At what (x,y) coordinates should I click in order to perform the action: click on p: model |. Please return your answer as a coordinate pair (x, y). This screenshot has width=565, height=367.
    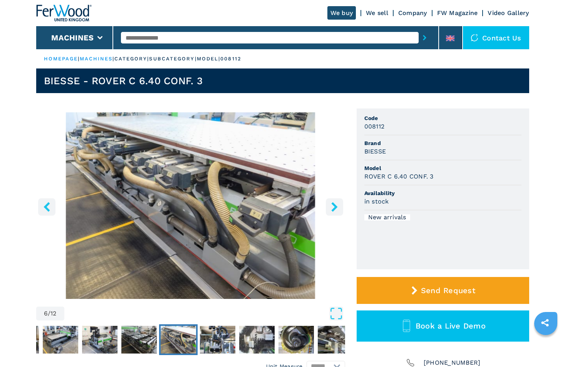
    Looking at the image, I should click on (209, 59).